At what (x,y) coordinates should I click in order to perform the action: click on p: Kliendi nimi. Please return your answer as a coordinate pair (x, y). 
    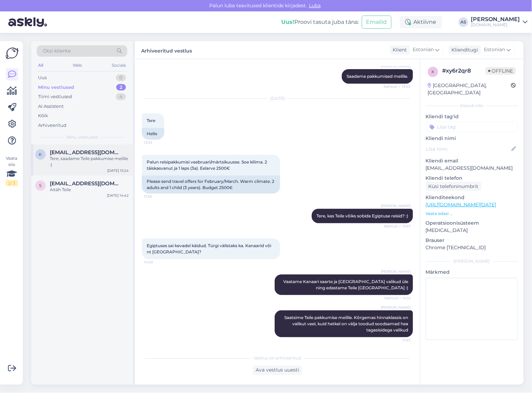
    Looking at the image, I should click on (471, 138).